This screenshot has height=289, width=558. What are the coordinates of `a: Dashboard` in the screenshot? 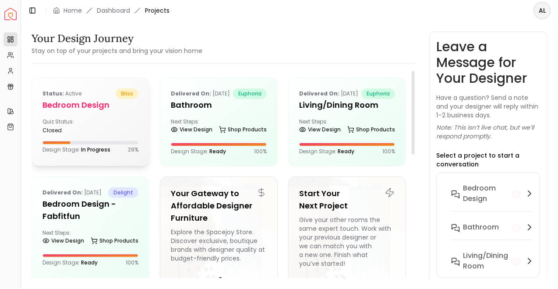 It's located at (114, 11).